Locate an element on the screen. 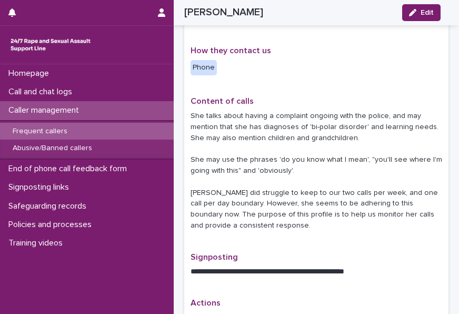  p: Training videos is located at coordinates (37, 243).